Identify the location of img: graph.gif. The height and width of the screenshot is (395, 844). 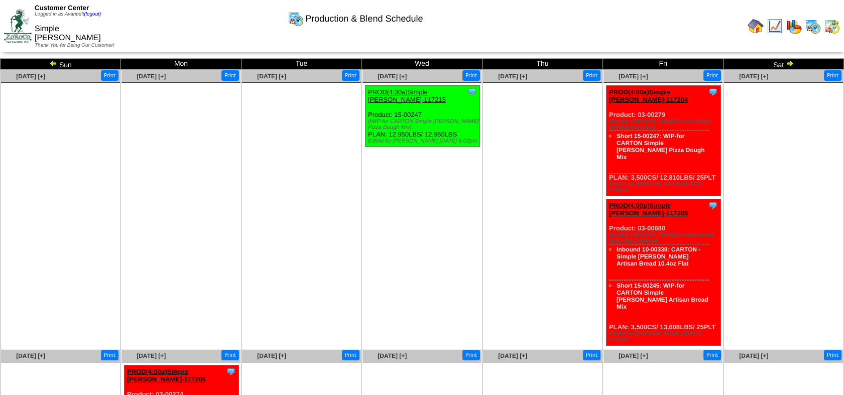
(794, 26).